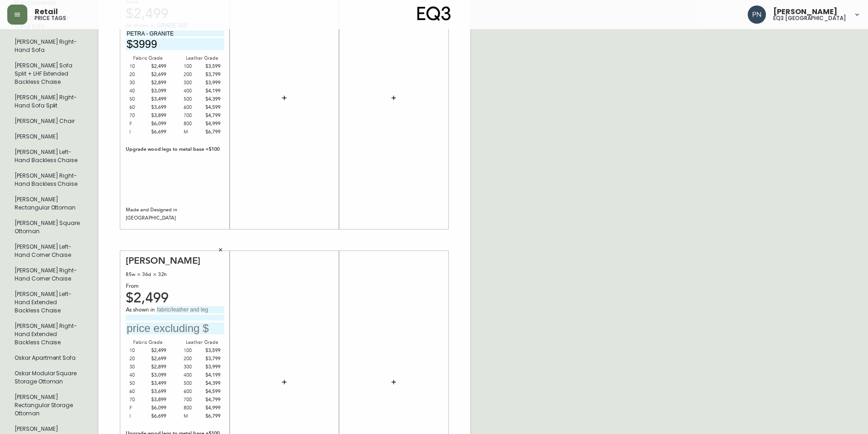  I want to click on span: Retail, so click(46, 12).